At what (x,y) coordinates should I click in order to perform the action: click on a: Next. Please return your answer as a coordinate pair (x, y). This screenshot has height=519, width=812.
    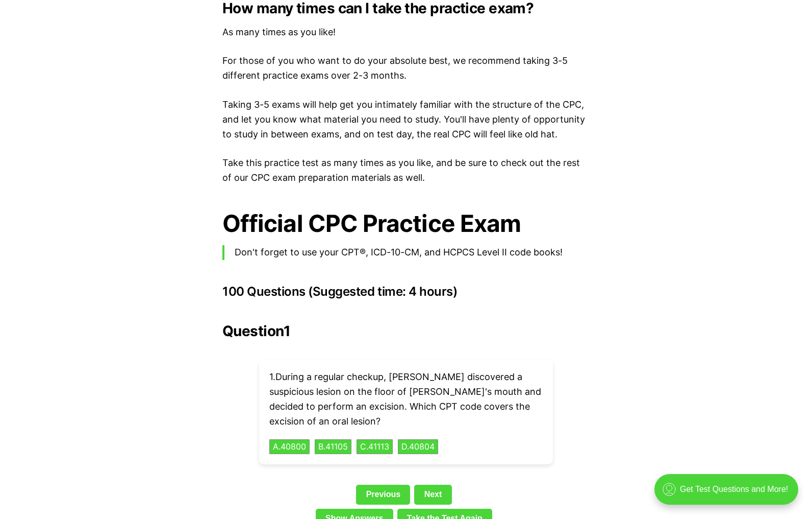
    Looking at the image, I should click on (432, 494).